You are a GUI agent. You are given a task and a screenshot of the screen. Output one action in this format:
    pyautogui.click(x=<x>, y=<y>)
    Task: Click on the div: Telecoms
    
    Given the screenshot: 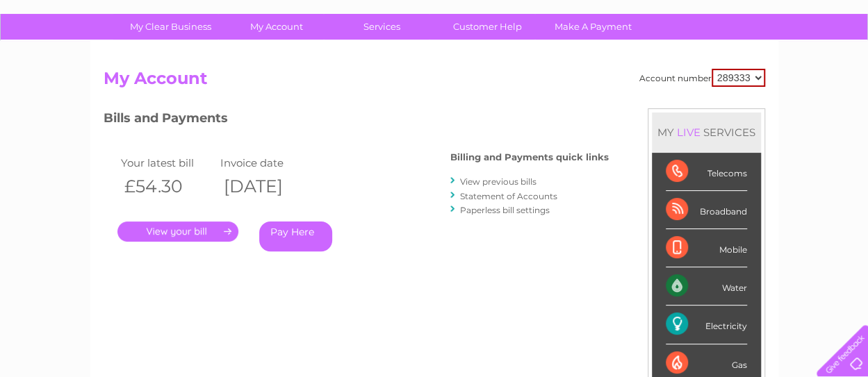 What is the action you would take?
    pyautogui.click(x=707, y=172)
    